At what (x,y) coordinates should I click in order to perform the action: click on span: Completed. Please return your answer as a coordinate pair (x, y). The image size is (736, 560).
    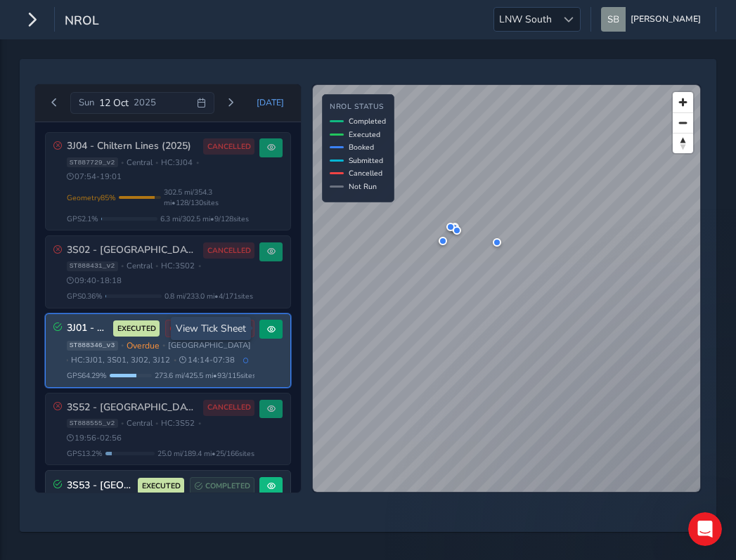
    Looking at the image, I should click on (367, 121).